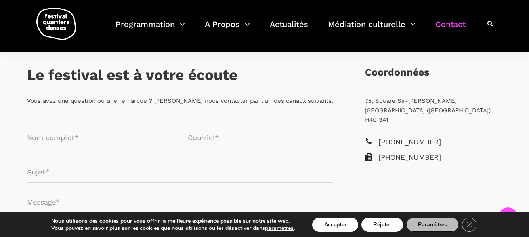  What do you see at coordinates (289, 29) in the screenshot?
I see `a: Actualités` at bounding box center [289, 29].